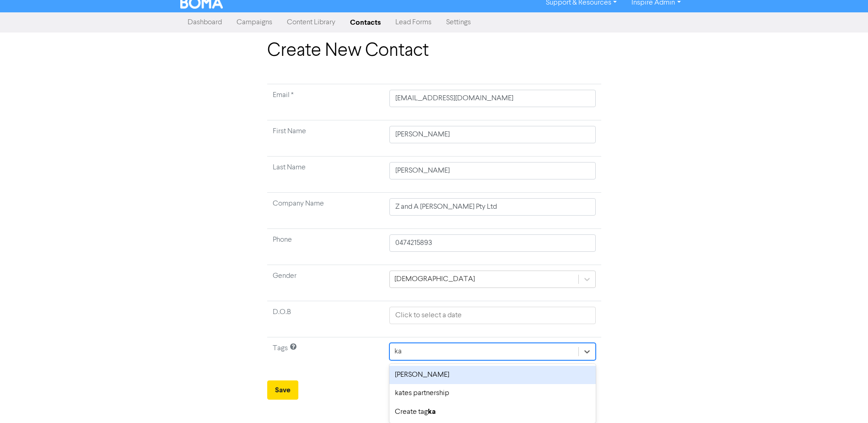 The height and width of the screenshot is (423, 868). What do you see at coordinates (326, 319) in the screenshot?
I see `td: D.O.B` at bounding box center [326, 319].